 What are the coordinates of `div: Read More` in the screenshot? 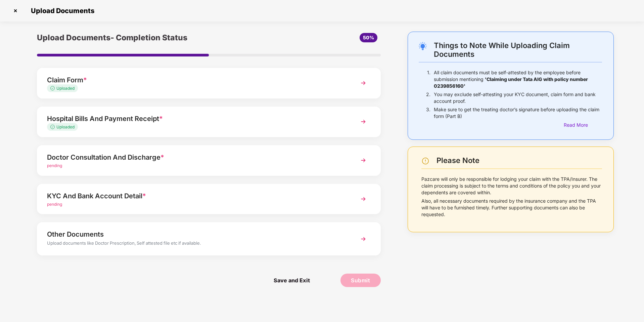 It's located at (583, 125).